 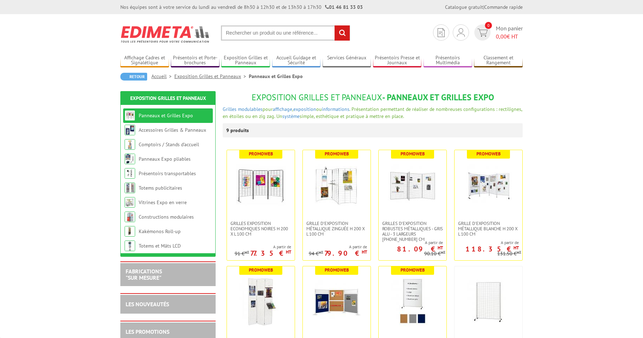 What do you see at coordinates (166, 217) in the screenshot?
I see `a: Constructions modulaires` at bounding box center [166, 217].